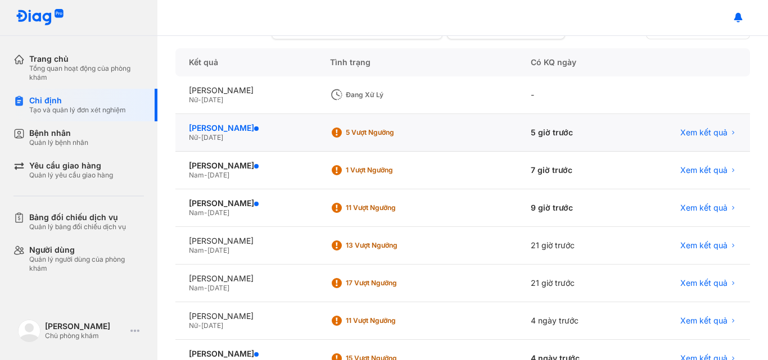 This screenshot has height=360, width=768. Describe the element at coordinates (391, 246) in the screenshot. I see `div: 13 Vượt ngưỡng` at that location.